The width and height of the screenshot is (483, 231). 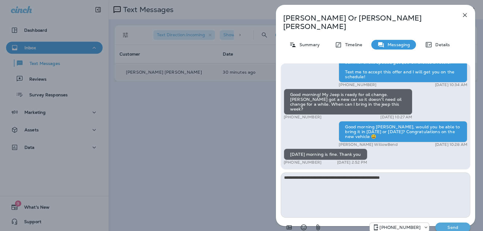 What do you see at coordinates (453, 227) in the screenshot?
I see `p: Send` at bounding box center [453, 227].